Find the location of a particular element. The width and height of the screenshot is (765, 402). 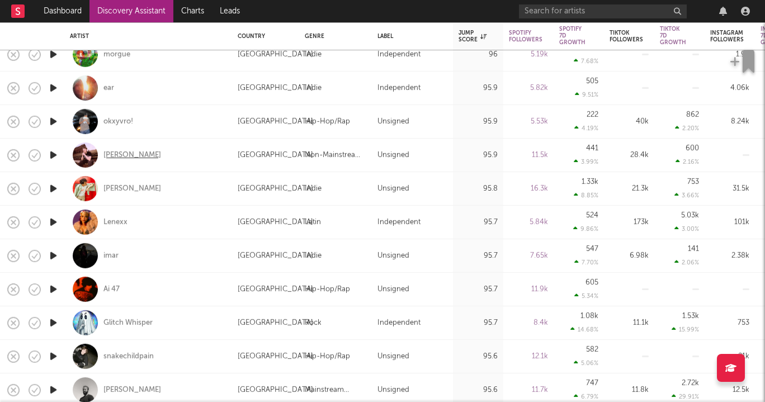

div: 5.03k is located at coordinates (690, 215).